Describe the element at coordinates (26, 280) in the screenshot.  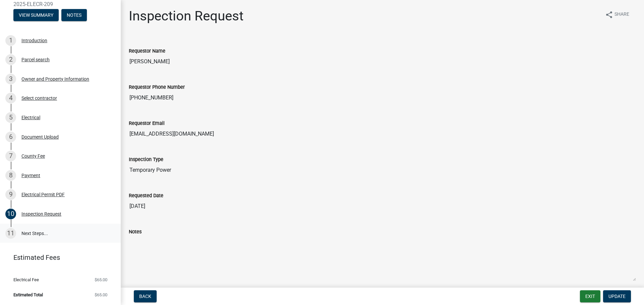
I see `span: Electrical Fee` at that location.